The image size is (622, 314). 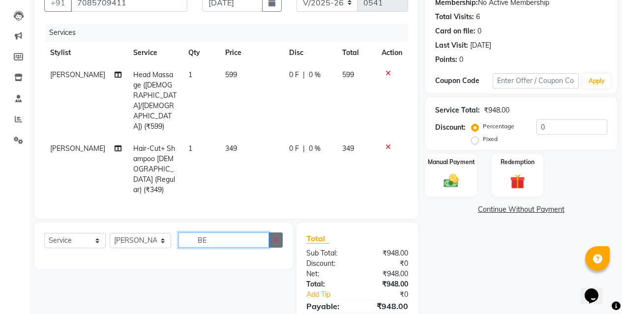 What do you see at coordinates (333, 295) in the screenshot?
I see `a: Add Tip` at bounding box center [333, 295].